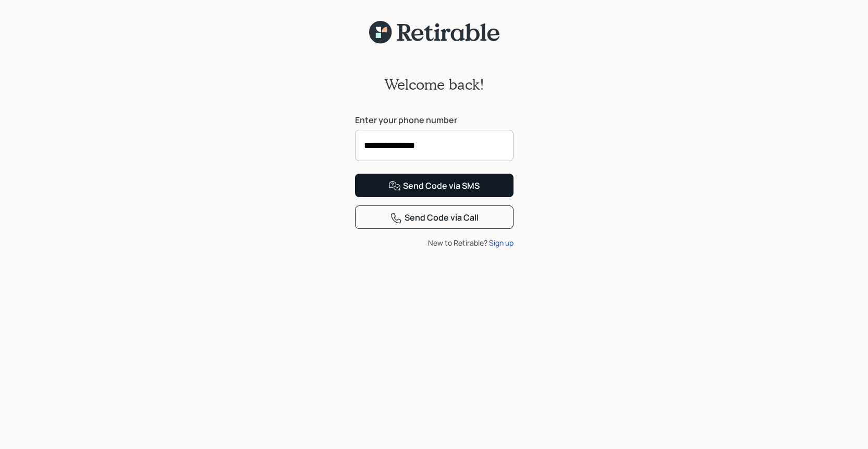 This screenshot has width=868, height=449. What do you see at coordinates (501, 242) in the screenshot?
I see `div: Sign up` at bounding box center [501, 242].